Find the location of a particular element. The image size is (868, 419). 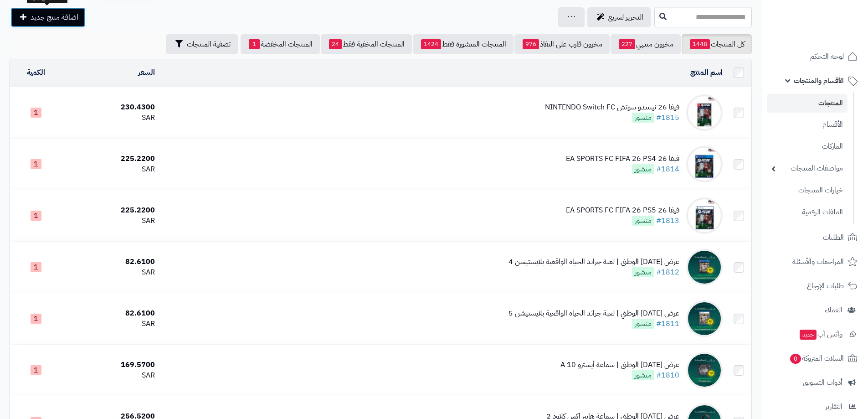

a: طلبات الإرجاع is located at coordinates (814, 286).